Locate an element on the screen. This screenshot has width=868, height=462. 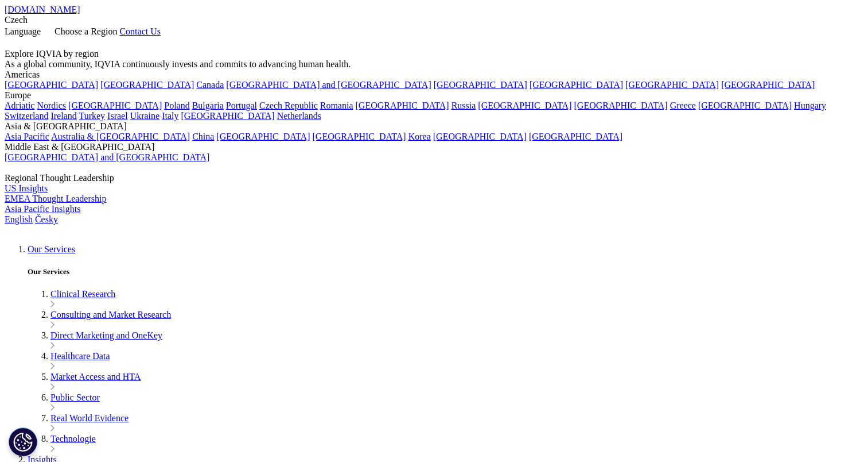
a: Israel is located at coordinates (117, 115).